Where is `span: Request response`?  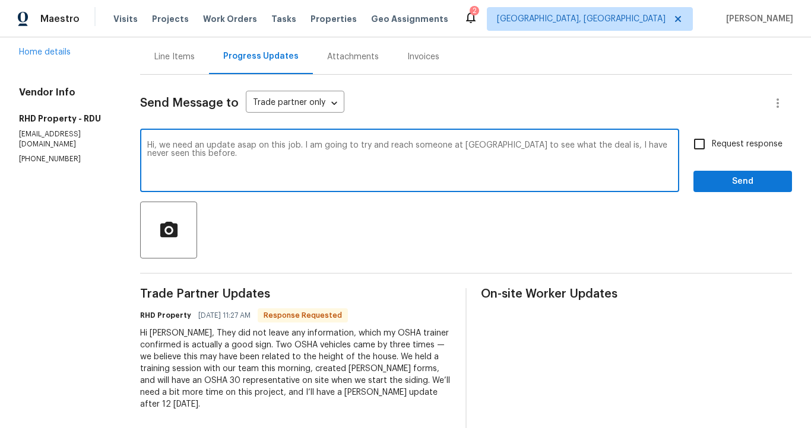
span: Request response is located at coordinates (746, 144).